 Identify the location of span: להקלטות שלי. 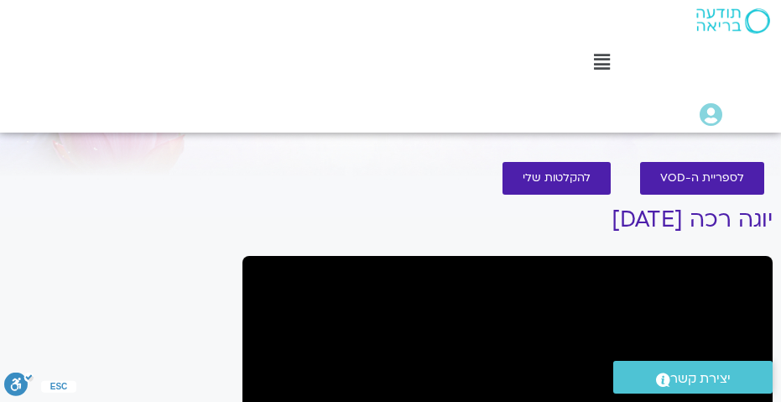
(556, 178).